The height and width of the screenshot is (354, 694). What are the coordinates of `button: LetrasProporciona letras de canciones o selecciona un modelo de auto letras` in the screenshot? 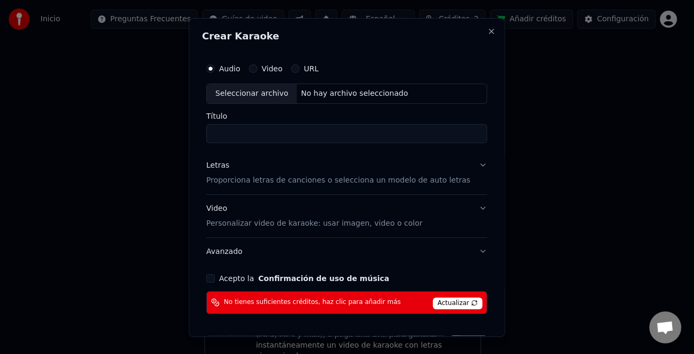 It's located at (346, 173).